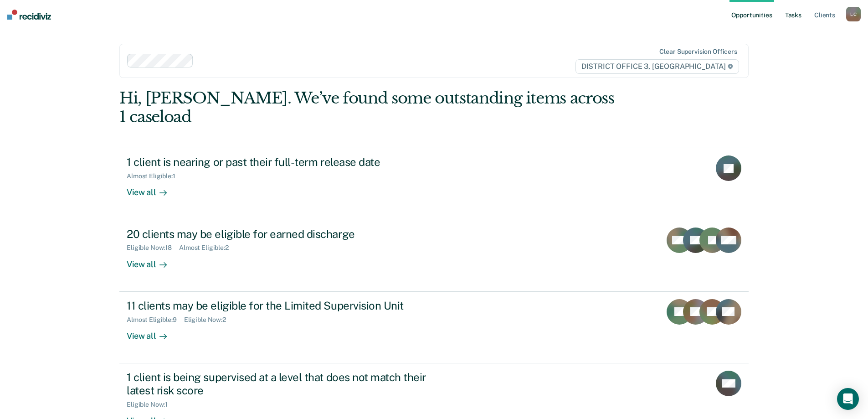 Image resolution: width=868 pixels, height=419 pixels. Describe the element at coordinates (848, 399) in the screenshot. I see `div: Open Intercom Messenger` at that location.